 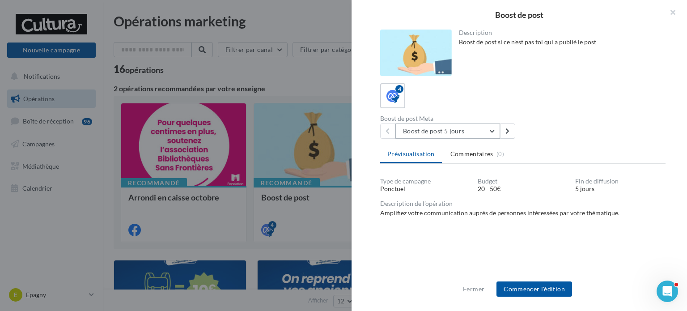 I want to click on div: 4, so click(x=399, y=89).